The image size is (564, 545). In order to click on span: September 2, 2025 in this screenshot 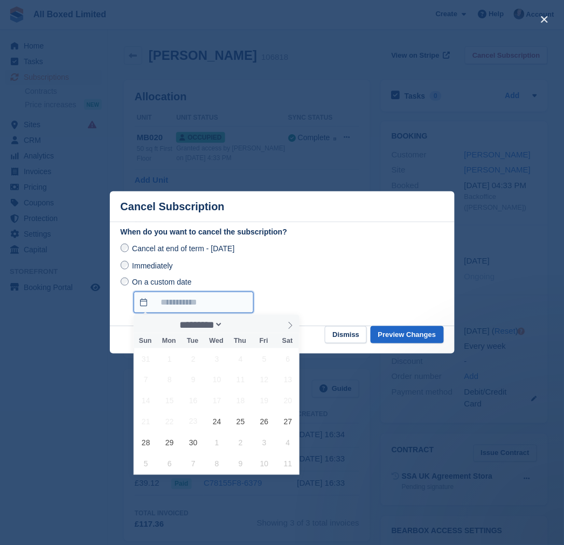, I will do `click(193, 359)`.